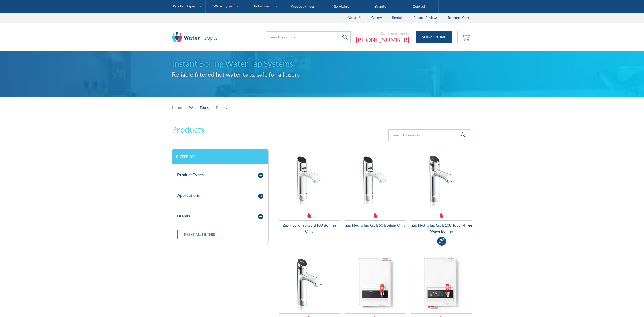 The width and height of the screenshot is (644, 317). What do you see at coordinates (354, 18) in the screenshot?
I see `a: About Us` at bounding box center [354, 18].